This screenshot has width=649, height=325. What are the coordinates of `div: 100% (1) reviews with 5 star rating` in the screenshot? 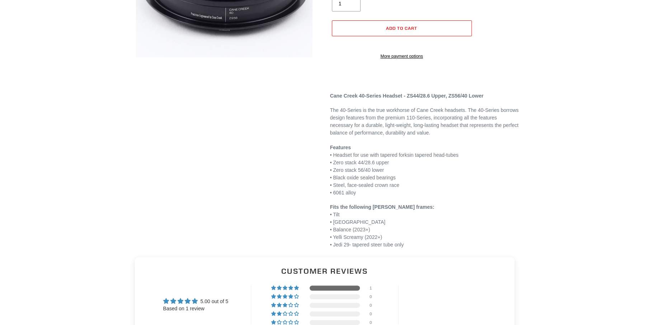 It's located at (285, 288).